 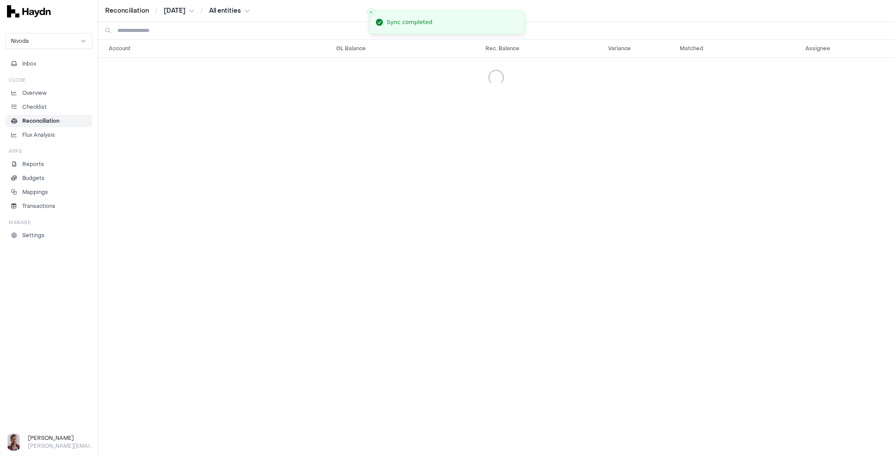 I want to click on a: Budgets, so click(x=49, y=178).